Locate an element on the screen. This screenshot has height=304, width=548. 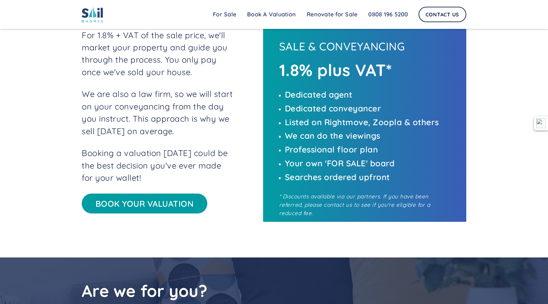
p: Your own 'FOR SALE' board is located at coordinates (369, 163).